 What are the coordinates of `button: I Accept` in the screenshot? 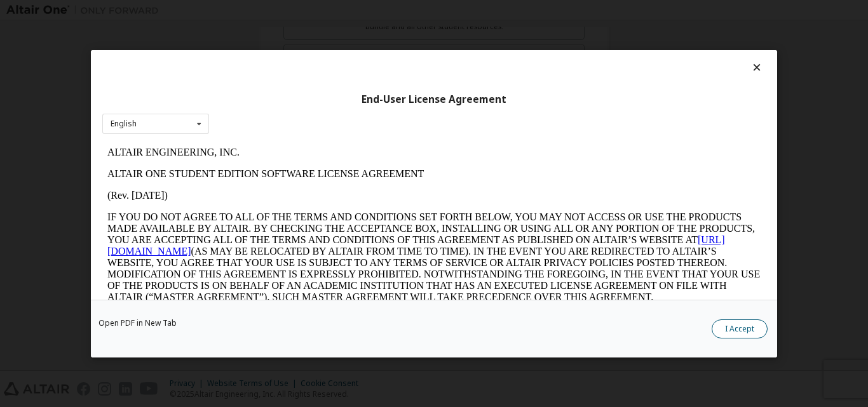 It's located at (740, 329).